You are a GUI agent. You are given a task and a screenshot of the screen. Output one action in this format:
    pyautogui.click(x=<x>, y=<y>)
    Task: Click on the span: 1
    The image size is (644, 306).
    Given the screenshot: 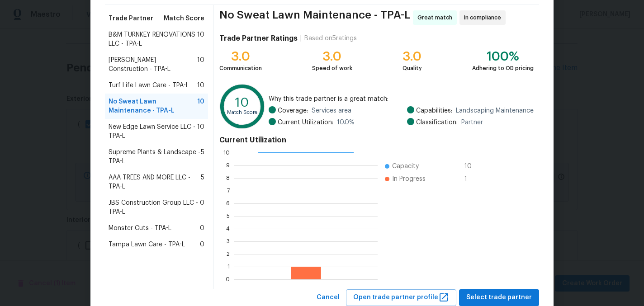 What is the action you would take?
    pyautogui.click(x=472, y=179)
    